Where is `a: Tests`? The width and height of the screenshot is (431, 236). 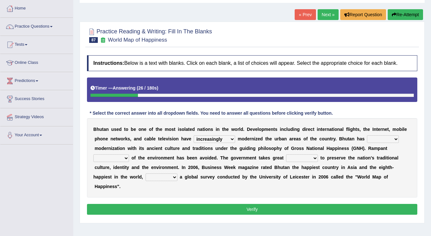
a: Tests is located at coordinates (37, 44).